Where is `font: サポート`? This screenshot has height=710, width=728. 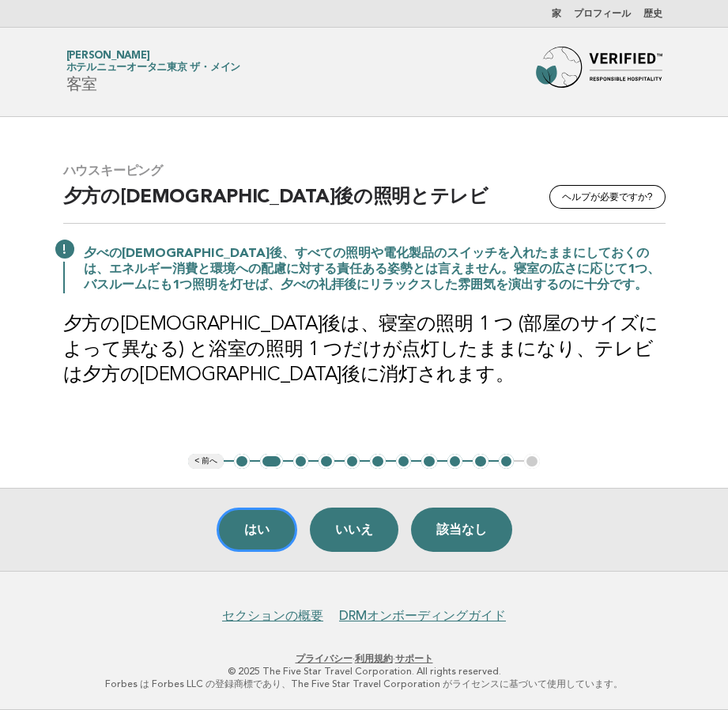
font: サポート is located at coordinates (414, 659).